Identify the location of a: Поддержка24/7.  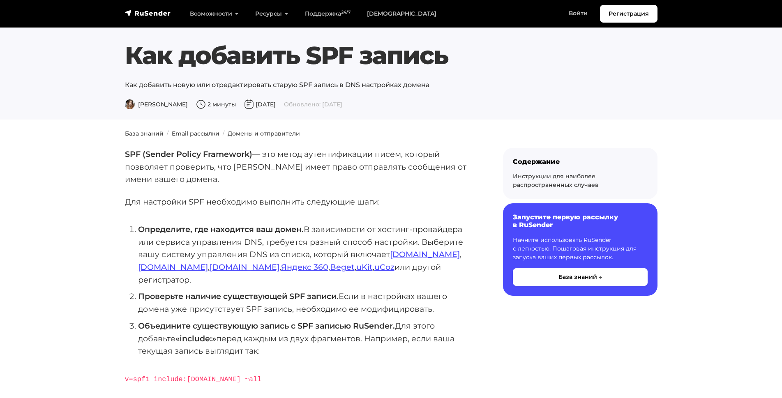
(327, 14).